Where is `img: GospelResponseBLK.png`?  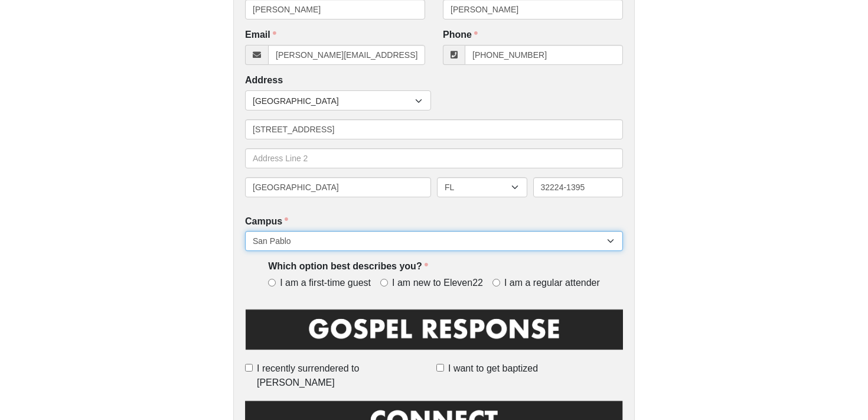 img: GospelResponseBLK.png is located at coordinates (434, 333).